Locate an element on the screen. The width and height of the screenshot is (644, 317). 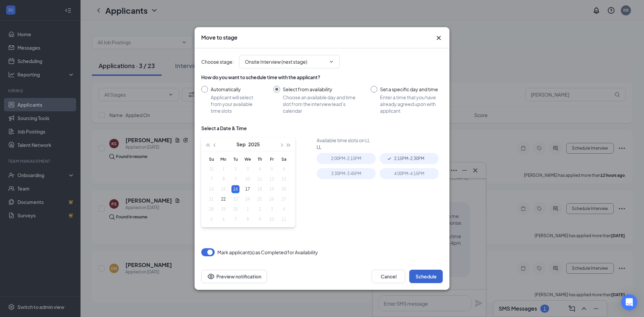
th: Mo is located at coordinates (223, 159).